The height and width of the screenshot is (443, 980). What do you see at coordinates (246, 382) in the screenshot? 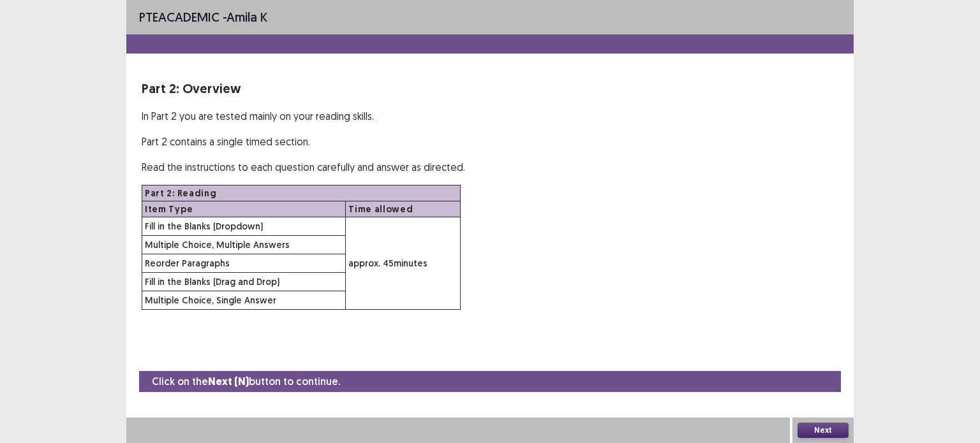
I see `p: Click on the button to continue.` at bounding box center [246, 382].